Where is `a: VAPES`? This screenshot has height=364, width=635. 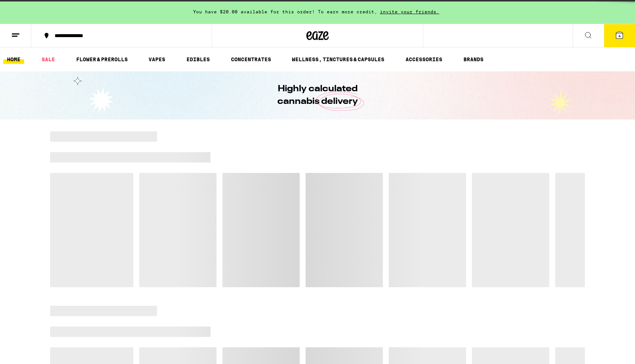
a: VAPES is located at coordinates (157, 59).